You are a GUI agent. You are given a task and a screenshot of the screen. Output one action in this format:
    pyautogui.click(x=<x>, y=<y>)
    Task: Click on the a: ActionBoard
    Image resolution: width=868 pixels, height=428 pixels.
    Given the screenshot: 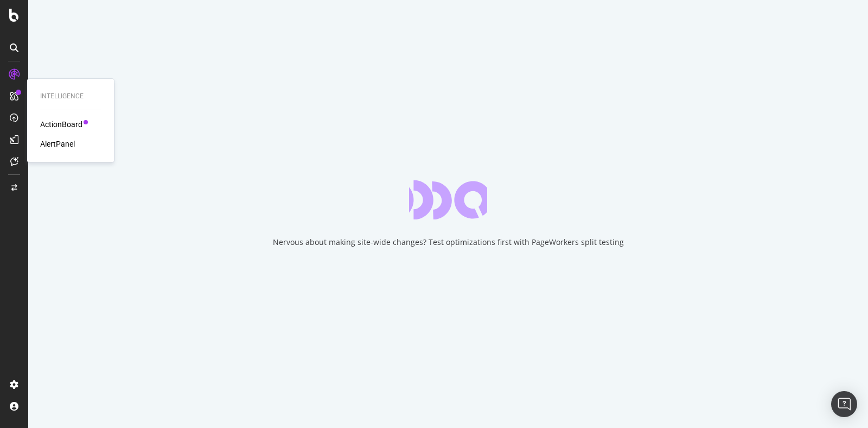 What is the action you would take?
    pyautogui.click(x=61, y=124)
    